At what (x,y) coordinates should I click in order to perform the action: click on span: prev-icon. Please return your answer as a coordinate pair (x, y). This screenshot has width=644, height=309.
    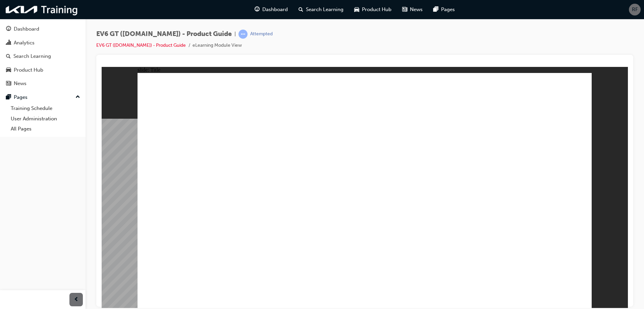
    Looking at the image, I should click on (76, 299).